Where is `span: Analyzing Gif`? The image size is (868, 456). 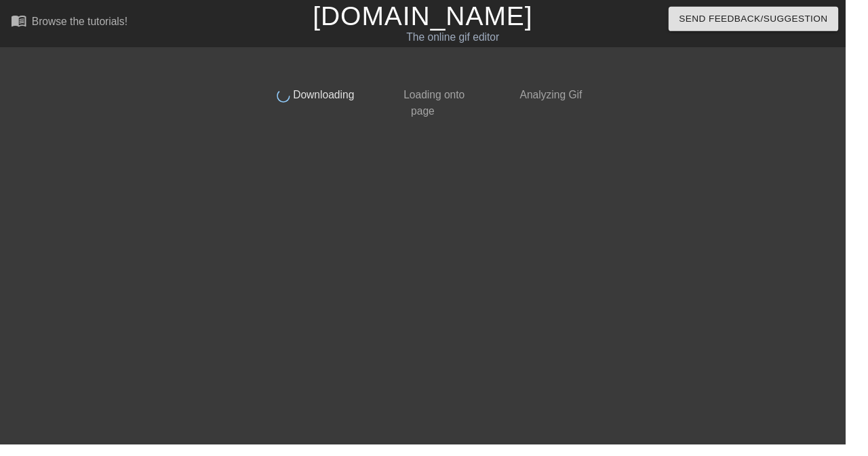 span: Analyzing Gif is located at coordinates (565, 97).